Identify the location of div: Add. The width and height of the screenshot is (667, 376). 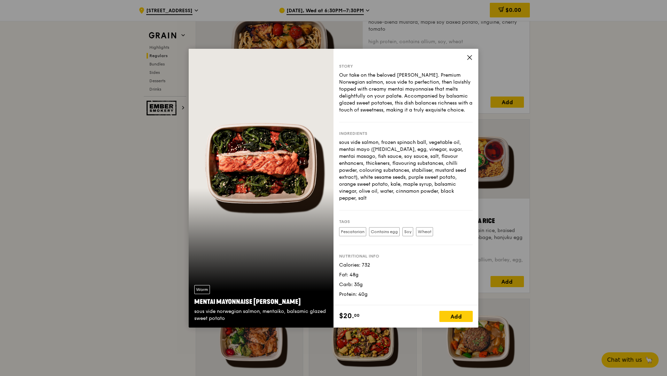
(456, 316).